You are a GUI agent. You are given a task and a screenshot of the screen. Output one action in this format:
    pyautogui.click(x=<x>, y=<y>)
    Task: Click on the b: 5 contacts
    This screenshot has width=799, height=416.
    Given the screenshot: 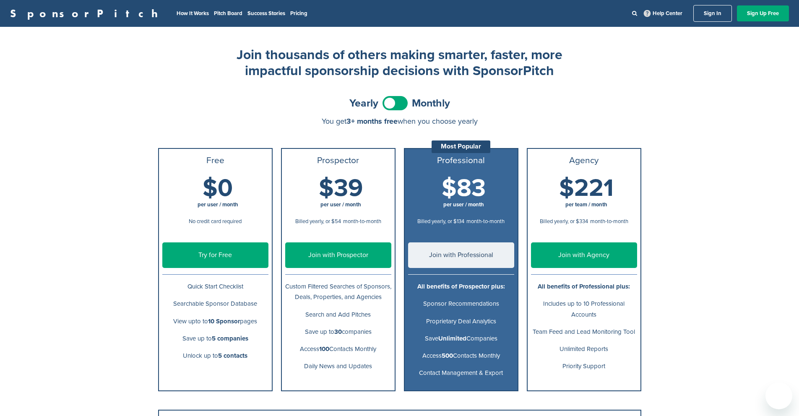 What is the action you would take?
    pyautogui.click(x=233, y=356)
    